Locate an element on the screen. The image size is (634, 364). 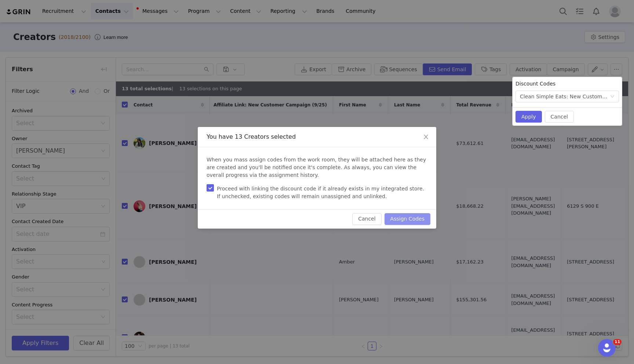
span: Proceed with linking the discount code if it already exists in my integrated store. If unchecked,... is located at coordinates (321, 193).